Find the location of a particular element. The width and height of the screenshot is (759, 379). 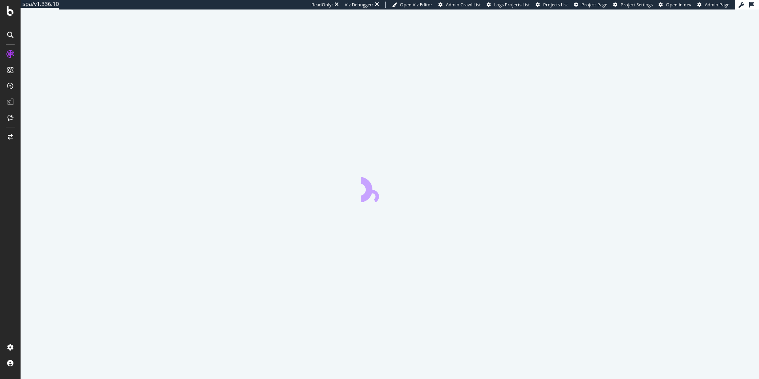

span: Logs Projects List is located at coordinates (512, 4).